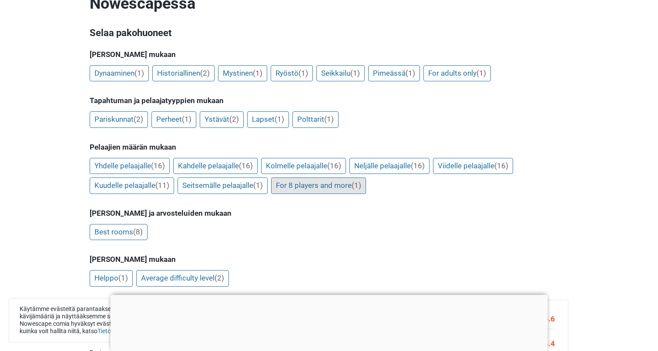 The image size is (658, 351). Describe the element at coordinates (457, 74) in the screenshot. I see `a: For adults only(1)` at that location.